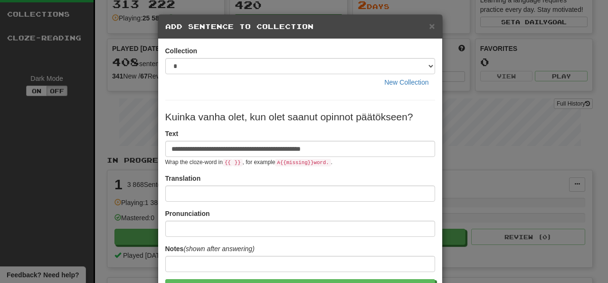  What do you see at coordinates (218, 248) in the screenshot?
I see `em: (shown after answering)` at bounding box center [218, 248].